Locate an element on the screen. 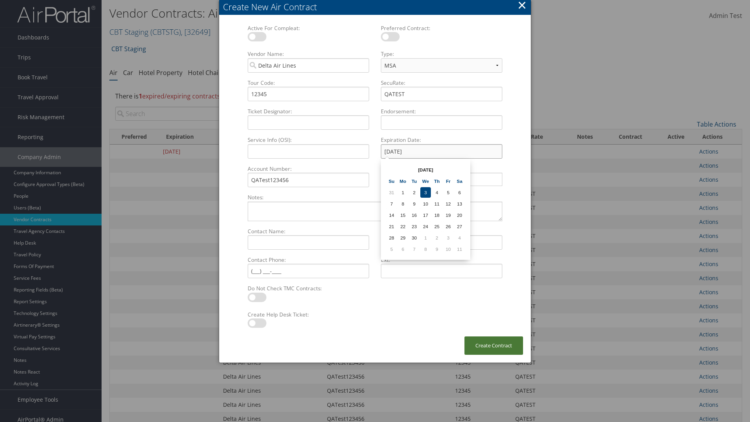  textarea: Notes: is located at coordinates (375, 211).